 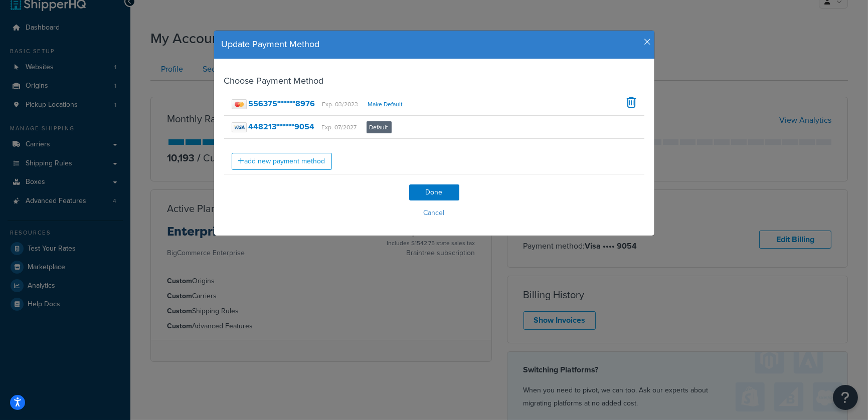 What do you see at coordinates (239, 104) in the screenshot?
I see `img: mastercard.png` at bounding box center [239, 104].